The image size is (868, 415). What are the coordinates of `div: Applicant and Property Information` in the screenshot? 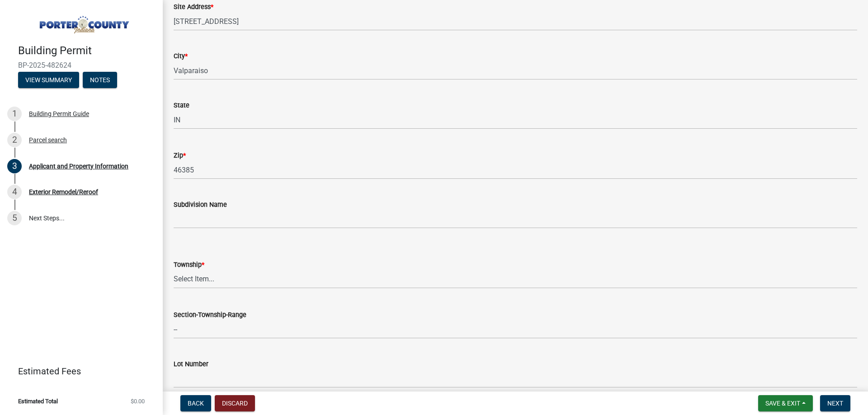 It's located at (78, 166).